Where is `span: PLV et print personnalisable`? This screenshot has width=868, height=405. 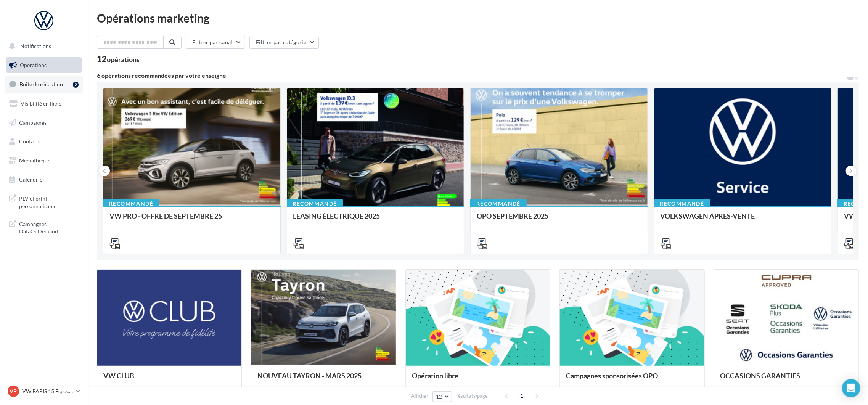 span: PLV et print personnalisable is located at coordinates (49, 201).